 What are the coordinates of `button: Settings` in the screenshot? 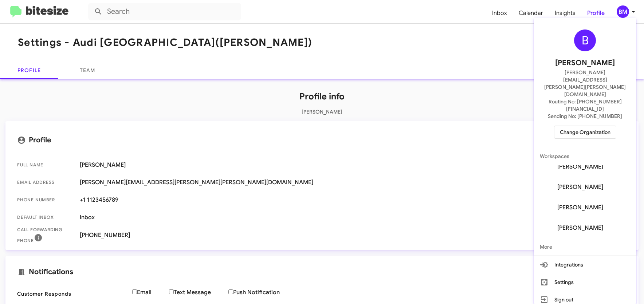 It's located at (585, 282).